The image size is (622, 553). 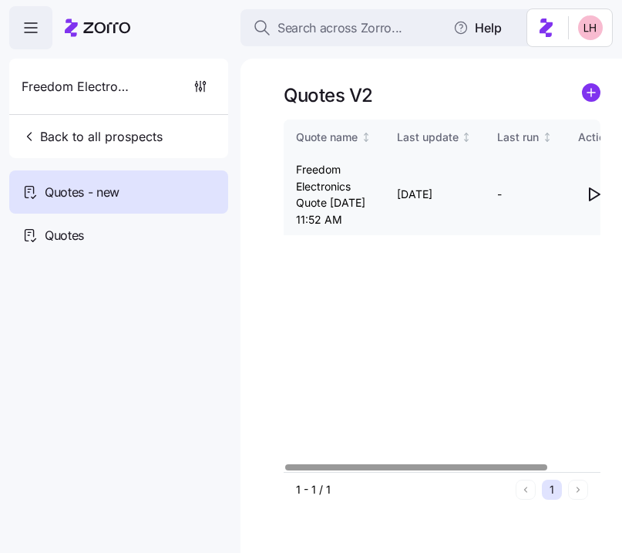 What do you see at coordinates (328, 95) in the screenshot?
I see `h1: Quotes V2` at bounding box center [328, 95].